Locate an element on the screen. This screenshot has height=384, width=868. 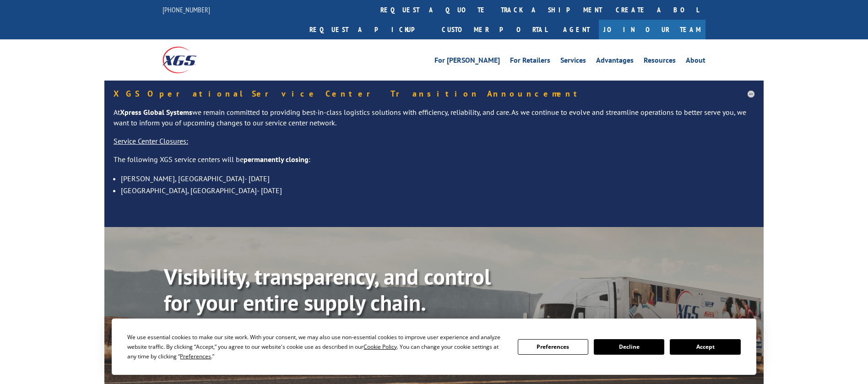
b: Visibility, transparency, and control for your entire supply chain. is located at coordinates (327, 290).